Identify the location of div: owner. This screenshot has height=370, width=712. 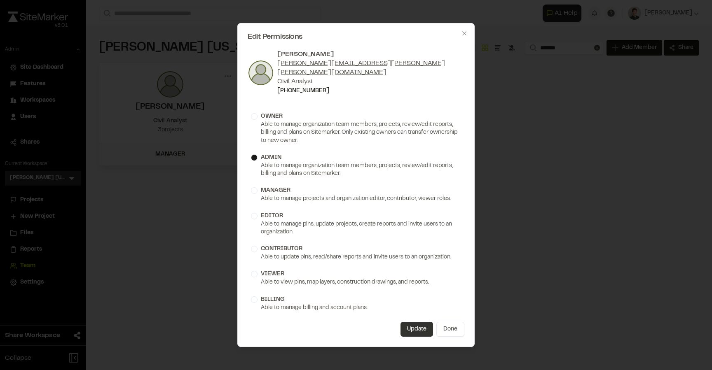
(272, 117).